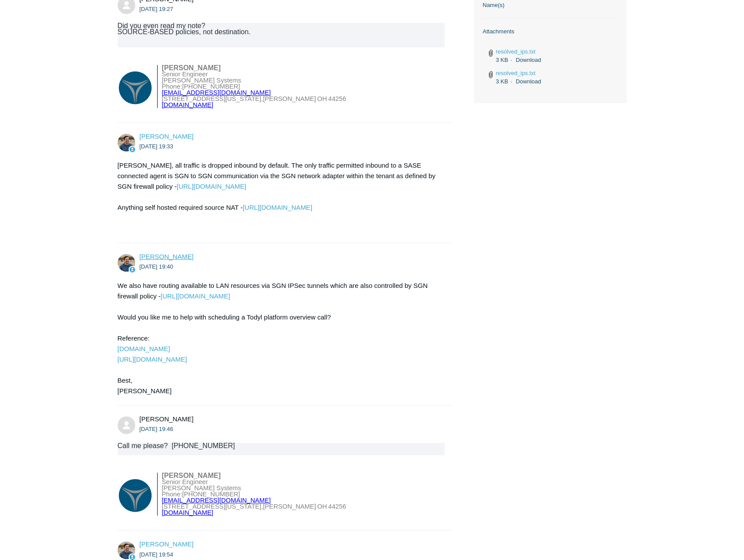 The image size is (744, 560). Describe the element at coordinates (156, 554) in the screenshot. I see `time: 2025-09-16T19:54:56Z` at that location.